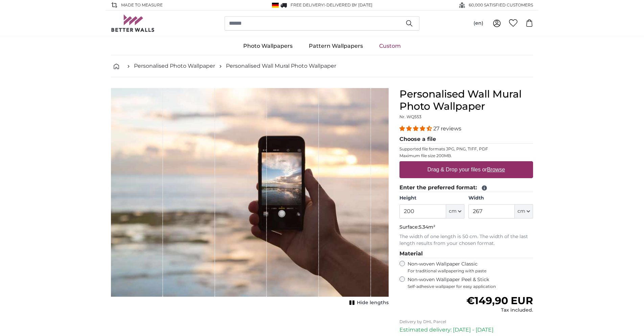 The width and height of the screenshot is (644, 336). What do you see at coordinates (427, 227) in the screenshot?
I see `span: 5.34m²` at bounding box center [427, 227].